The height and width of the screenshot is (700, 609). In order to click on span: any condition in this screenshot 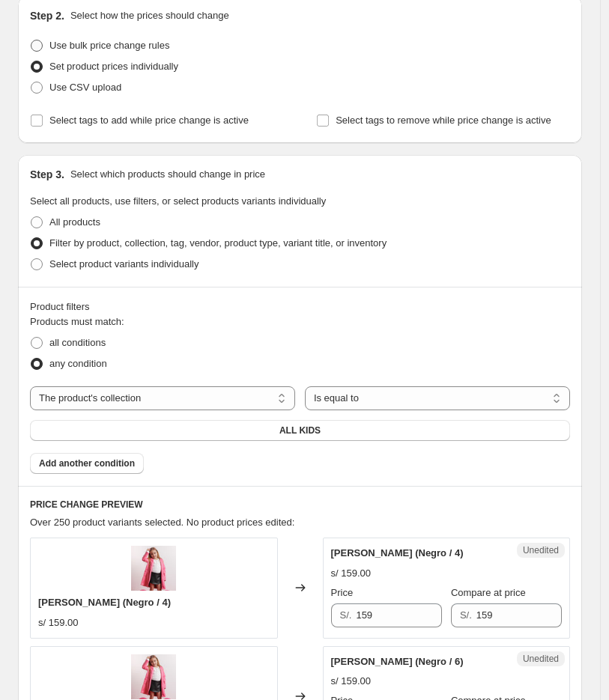, I will do `click(77, 363)`.